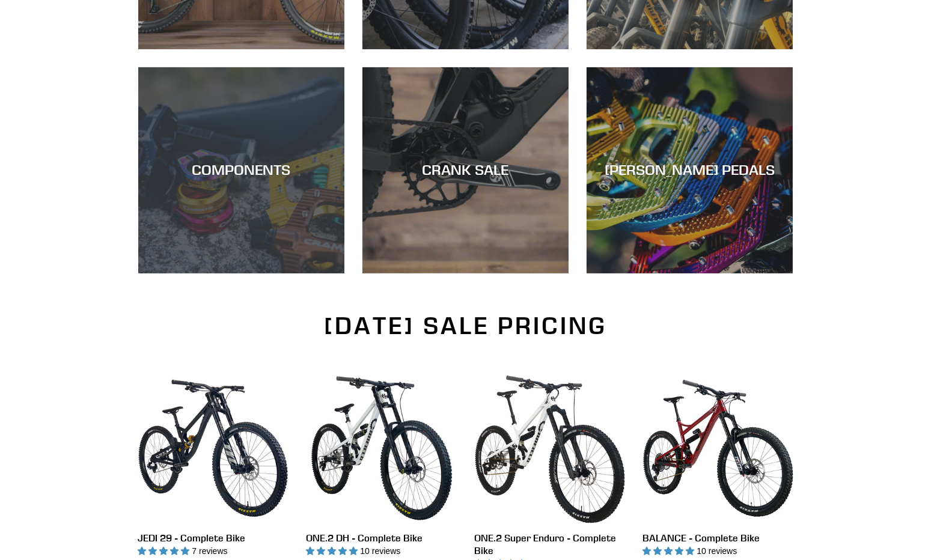  What do you see at coordinates (465, 170) in the screenshot?
I see `a: CRANK SALE` at bounding box center [465, 170].